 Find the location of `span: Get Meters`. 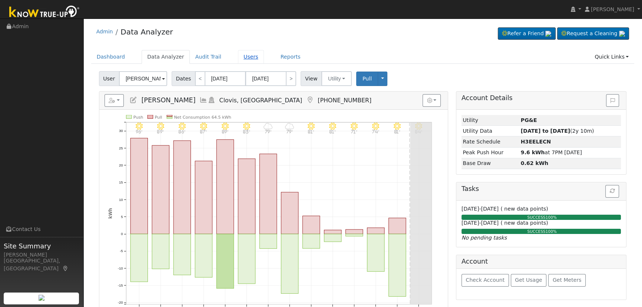

span: Get Meters is located at coordinates (567, 280).